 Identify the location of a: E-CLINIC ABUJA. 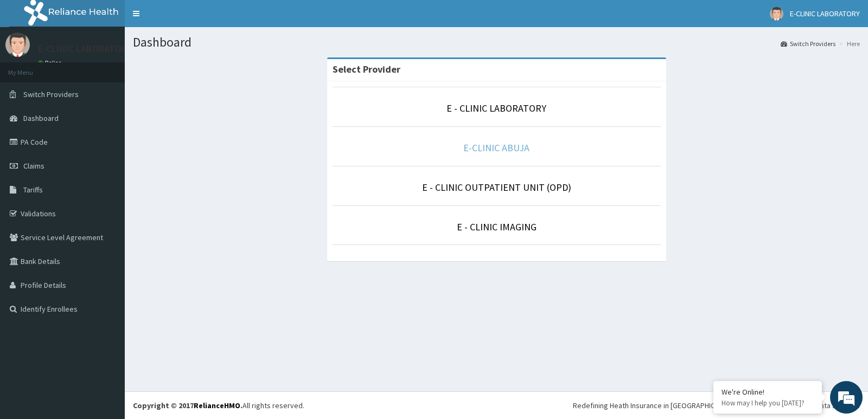
(496, 148).